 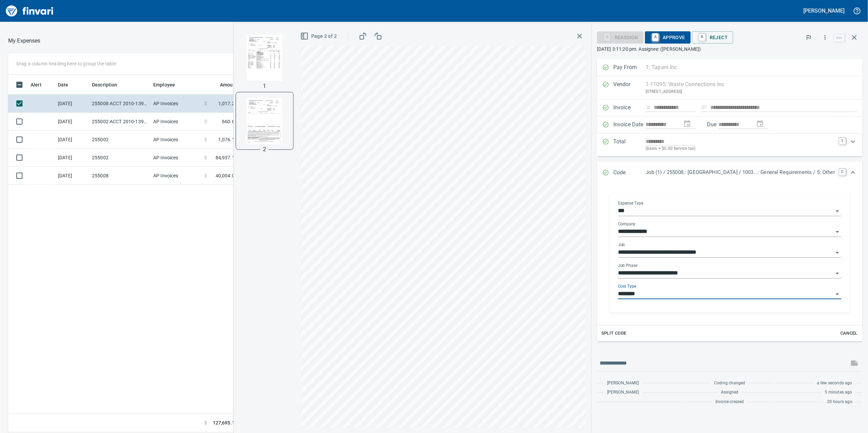 What do you see at coordinates (713, 37) in the screenshot?
I see `button: RReject` at bounding box center [713, 37].